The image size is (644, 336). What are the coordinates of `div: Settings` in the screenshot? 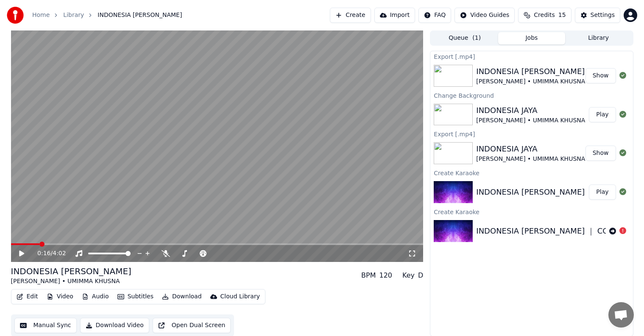 It's located at (602, 16).